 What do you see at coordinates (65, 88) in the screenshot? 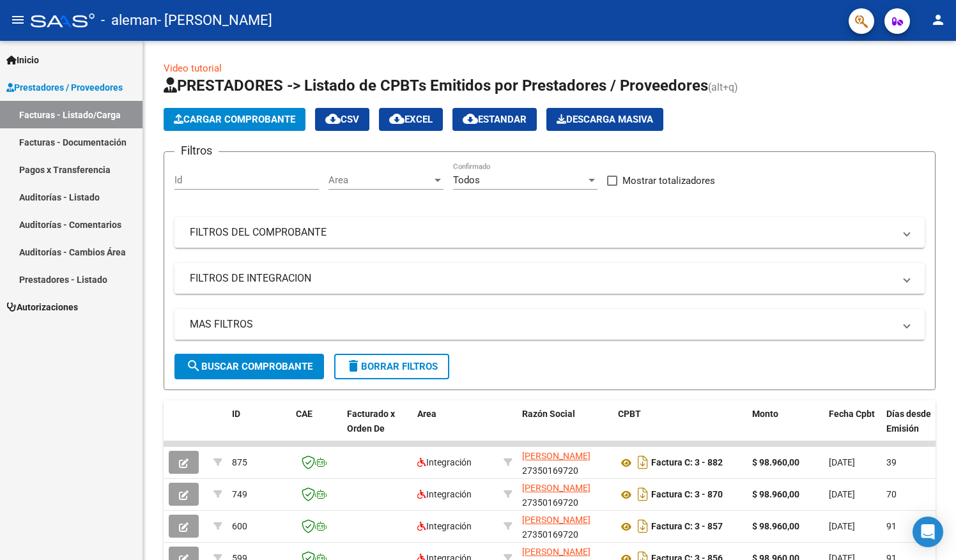
I see `span: Prestadores / Proveedores` at bounding box center [65, 88].